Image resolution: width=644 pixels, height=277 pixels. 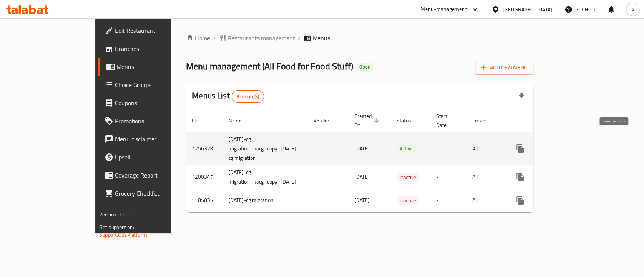 I want to click on span: ID, so click(x=199, y=121).